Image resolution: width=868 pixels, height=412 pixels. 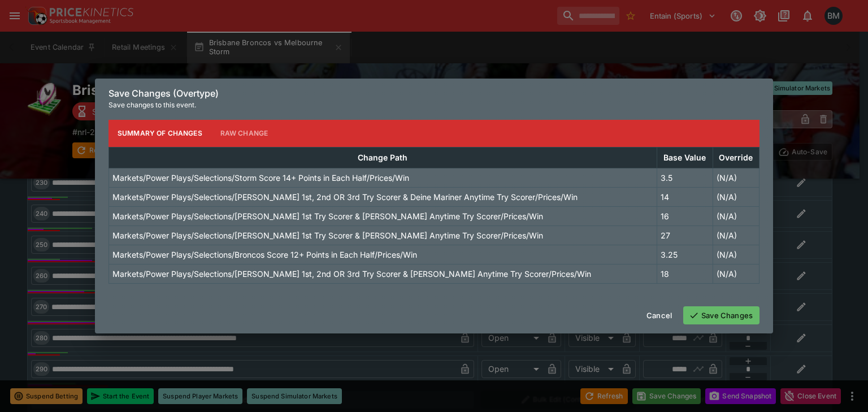 What do you see at coordinates (684, 197) in the screenshot?
I see `td: 14` at bounding box center [684, 197].